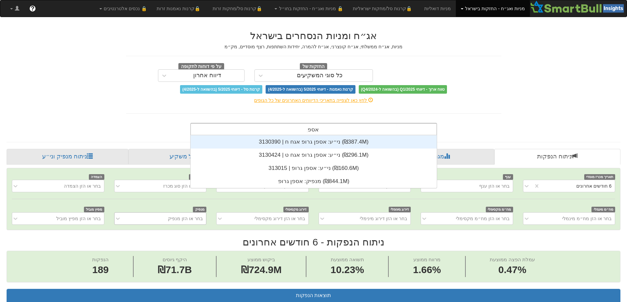 This screenshot has height=302, width=627. Describe the element at coordinates (400, 209) in the screenshot. I see `span: דירוג מינימלי` at that location.